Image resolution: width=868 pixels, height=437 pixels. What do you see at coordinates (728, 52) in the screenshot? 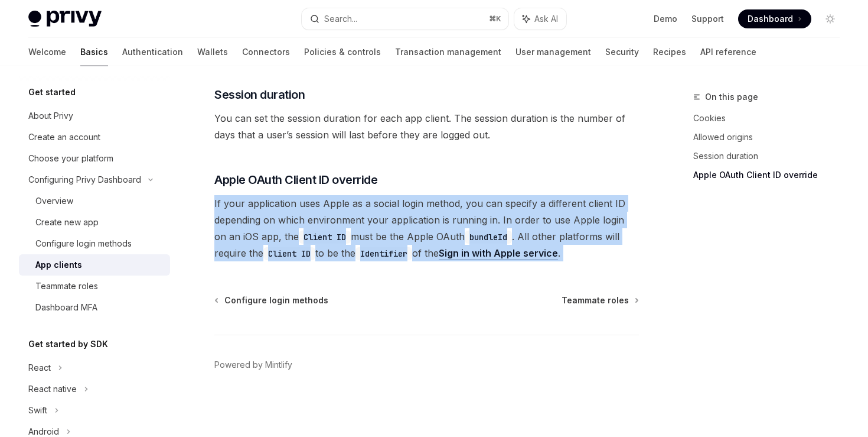
I see `a: API reference` at bounding box center [728, 52].